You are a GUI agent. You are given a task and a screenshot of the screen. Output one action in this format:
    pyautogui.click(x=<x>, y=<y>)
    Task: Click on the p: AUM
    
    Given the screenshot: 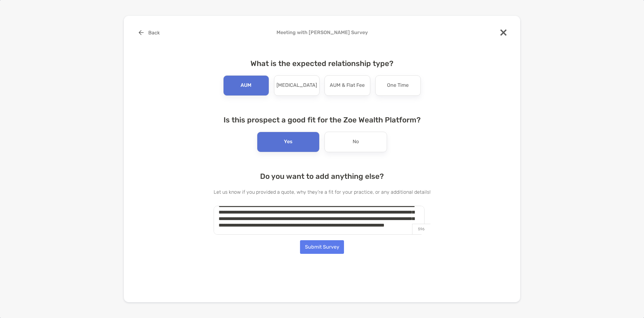 What is the action you would take?
    pyautogui.click(x=246, y=86)
    